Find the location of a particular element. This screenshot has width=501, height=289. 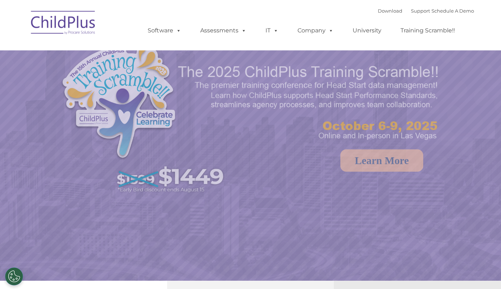

a: University is located at coordinates (367, 31).